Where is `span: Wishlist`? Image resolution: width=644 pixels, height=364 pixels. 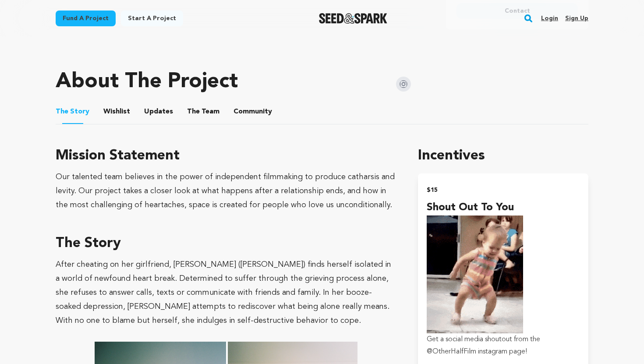
span: Wishlist is located at coordinates (116, 111).